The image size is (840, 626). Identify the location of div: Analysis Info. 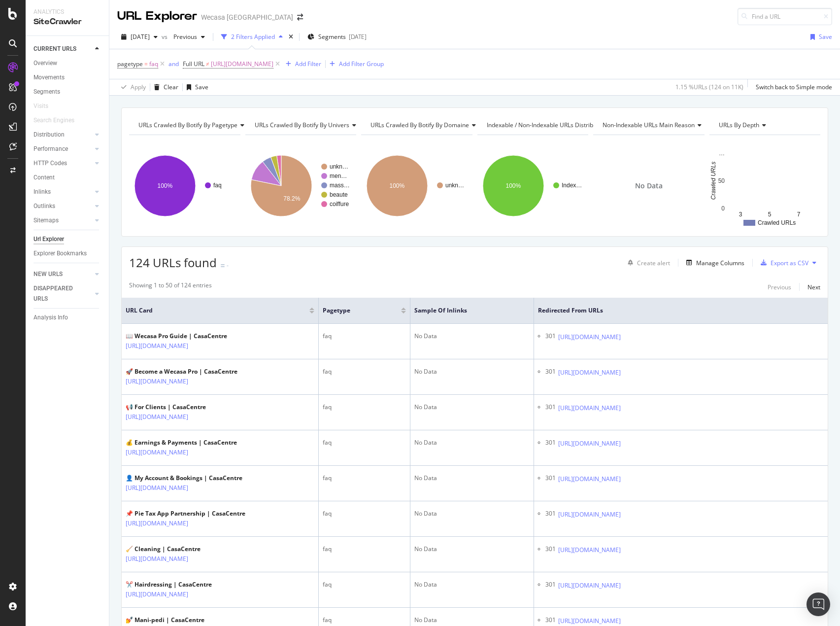
(51, 317).